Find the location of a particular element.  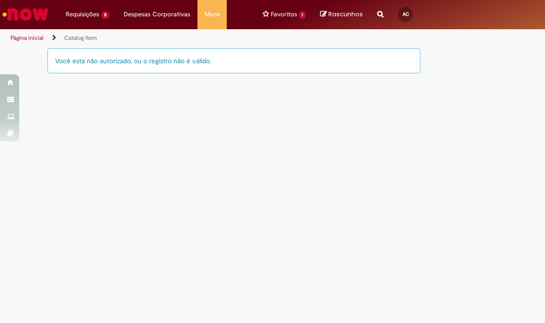

a: Página inicial is located at coordinates (27, 38).